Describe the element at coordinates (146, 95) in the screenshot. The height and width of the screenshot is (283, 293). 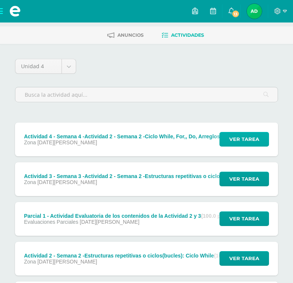
I see `input: Busca la actividad aquí...` at that location.